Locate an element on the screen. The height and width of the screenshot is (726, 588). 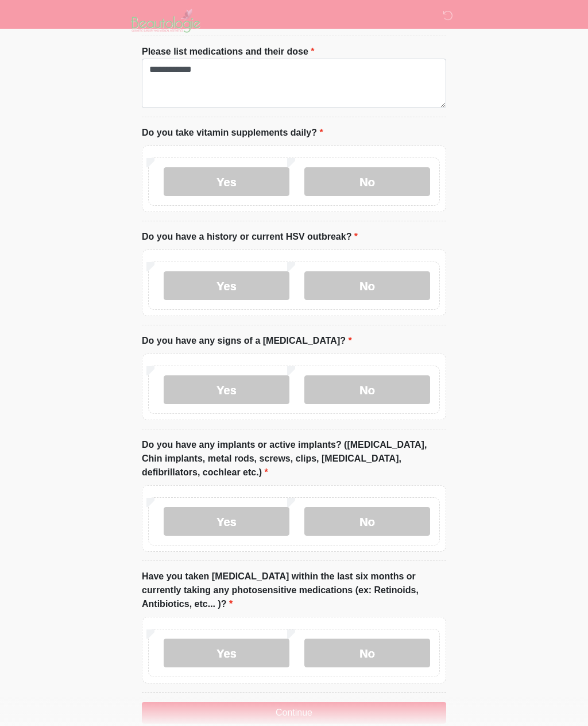
button: Continue is located at coordinates (294, 712).